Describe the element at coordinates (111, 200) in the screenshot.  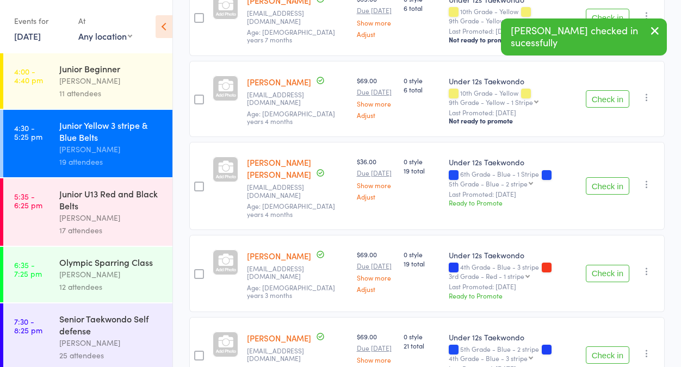
I see `div: Junior U13 Red and Black Belts` at that location.